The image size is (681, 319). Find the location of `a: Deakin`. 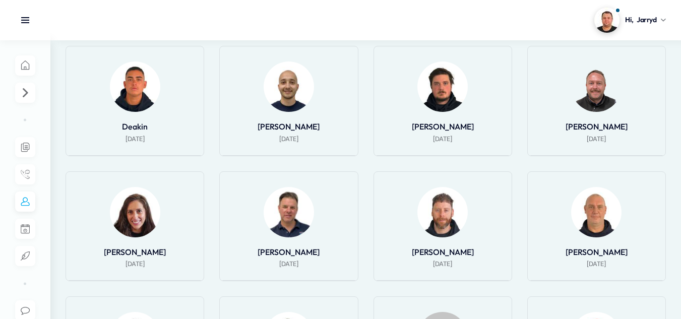

a: Deakin is located at coordinates (135, 127).